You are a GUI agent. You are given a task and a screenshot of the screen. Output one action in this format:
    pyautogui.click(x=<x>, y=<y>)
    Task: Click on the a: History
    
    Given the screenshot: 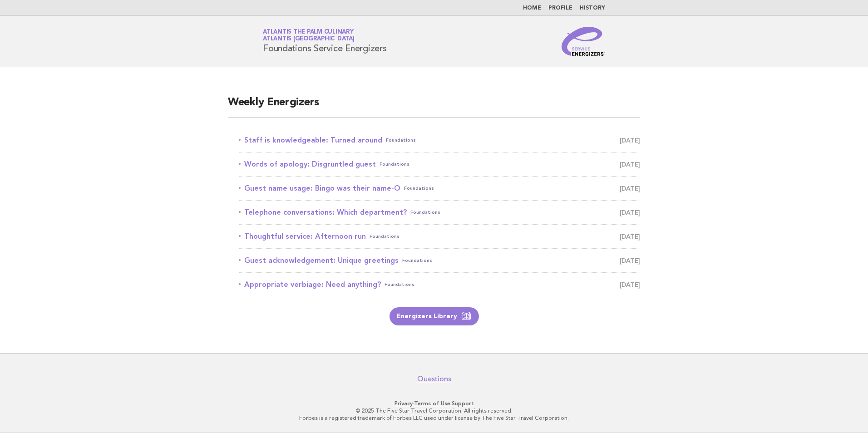 What is the action you would take?
    pyautogui.click(x=592, y=8)
    